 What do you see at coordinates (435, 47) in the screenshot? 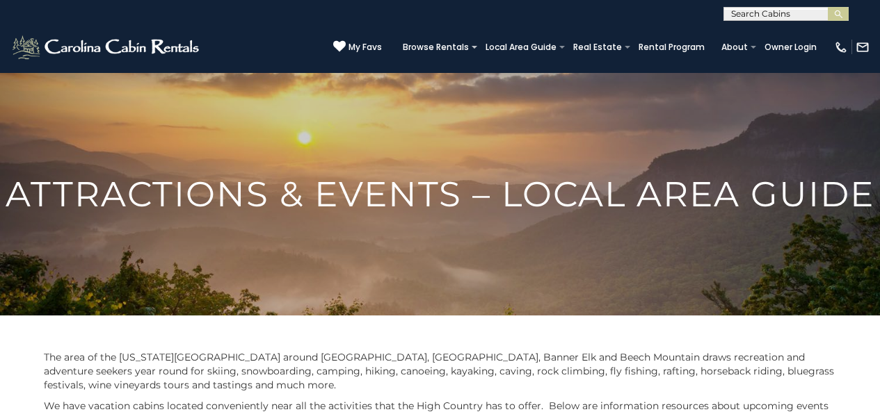
I see `a: Browse Rentals` at bounding box center [435, 47].